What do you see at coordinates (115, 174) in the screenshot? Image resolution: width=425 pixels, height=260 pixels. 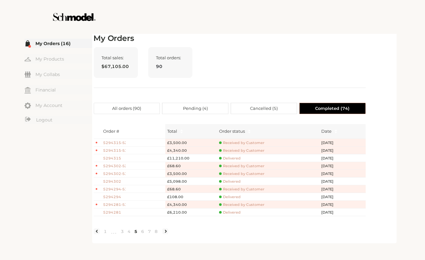 I see `span: 5294302-S1` at bounding box center [115, 174].